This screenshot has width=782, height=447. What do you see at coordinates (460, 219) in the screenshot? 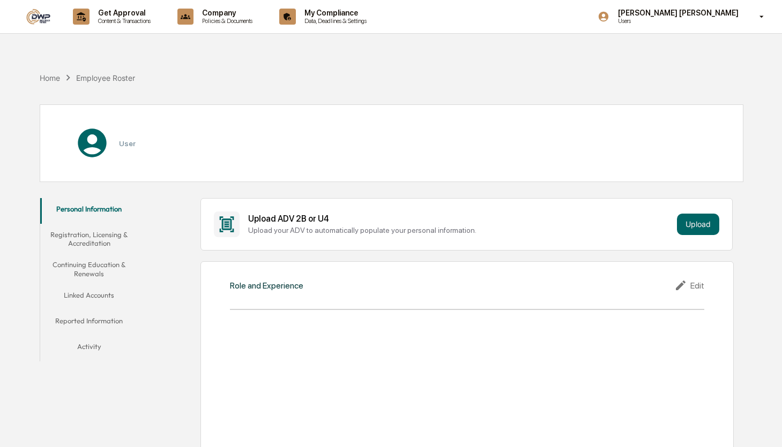
I see `div: Upload ADV 2B or U4` at bounding box center [460, 219].